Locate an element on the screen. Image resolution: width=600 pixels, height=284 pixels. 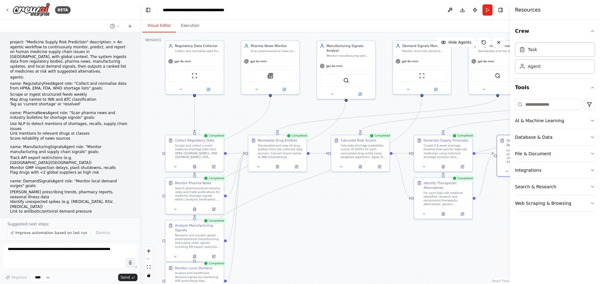
div: Loremips dolorsitametc Adipi elitsedd eiusmo temp incididun utl {etdolore_magnaaliq} enim adm ven... is located at coordinates (529, 156).